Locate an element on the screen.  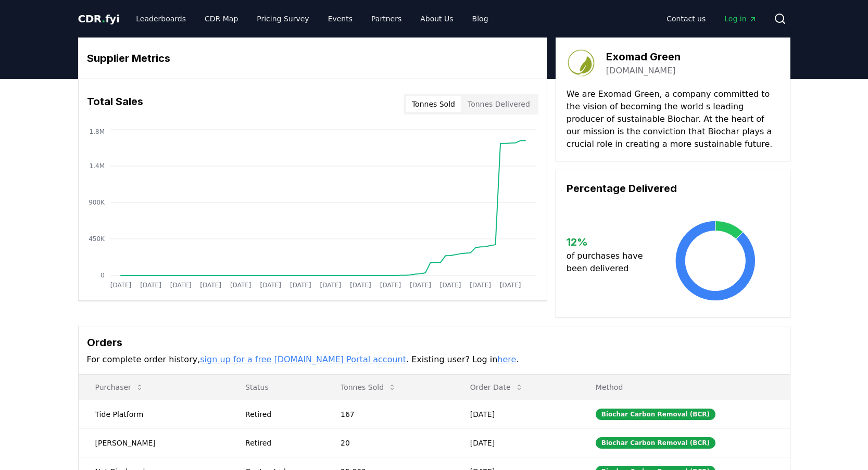
a: About Us is located at coordinates (436, 19).